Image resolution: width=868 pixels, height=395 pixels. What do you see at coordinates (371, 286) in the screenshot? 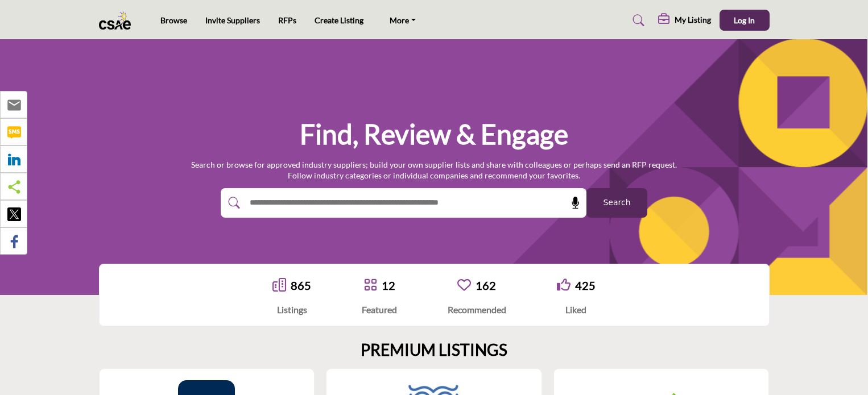
I see `a: Go to Featured` at bounding box center [371, 286].